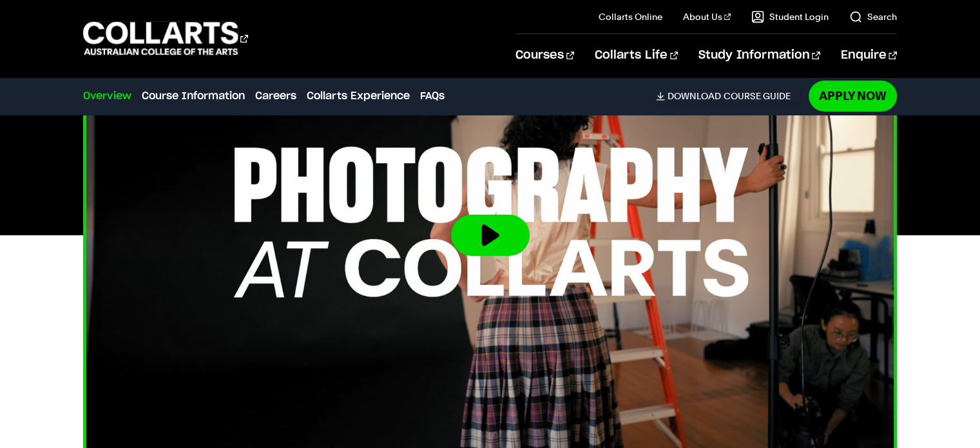 The width and height of the screenshot is (980, 448). Describe the element at coordinates (694, 96) in the screenshot. I see `span: Download` at that location.